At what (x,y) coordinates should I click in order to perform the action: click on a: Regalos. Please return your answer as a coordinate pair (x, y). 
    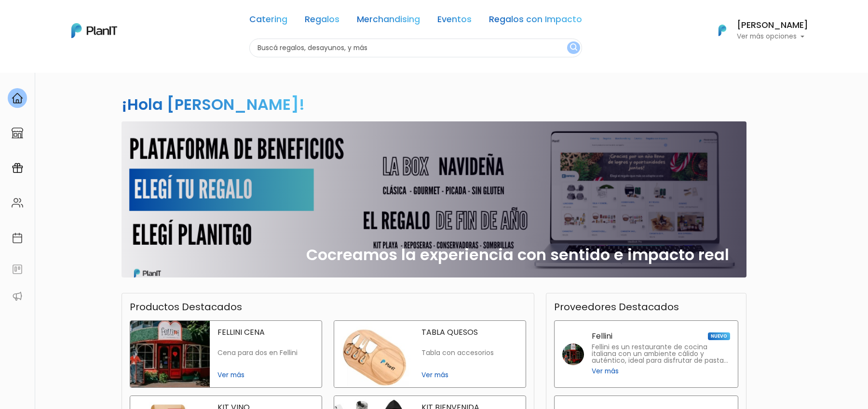
    Looking at the image, I should click on (322, 21).